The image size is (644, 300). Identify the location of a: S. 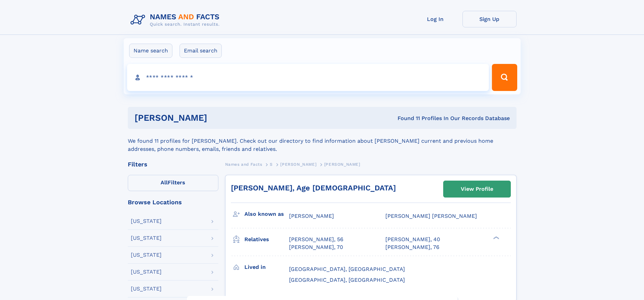
(271, 164).